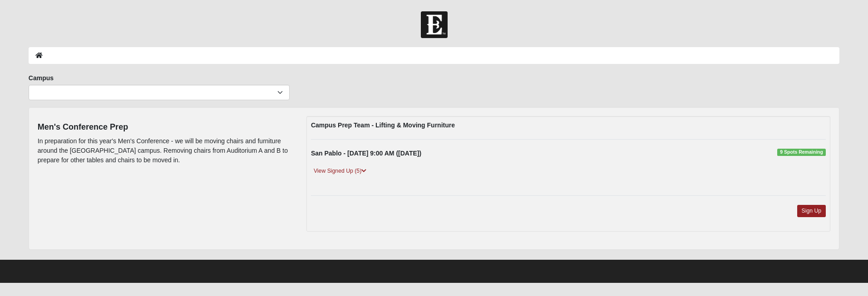 Image resolution: width=868 pixels, height=296 pixels. I want to click on label: Campus, so click(41, 78).